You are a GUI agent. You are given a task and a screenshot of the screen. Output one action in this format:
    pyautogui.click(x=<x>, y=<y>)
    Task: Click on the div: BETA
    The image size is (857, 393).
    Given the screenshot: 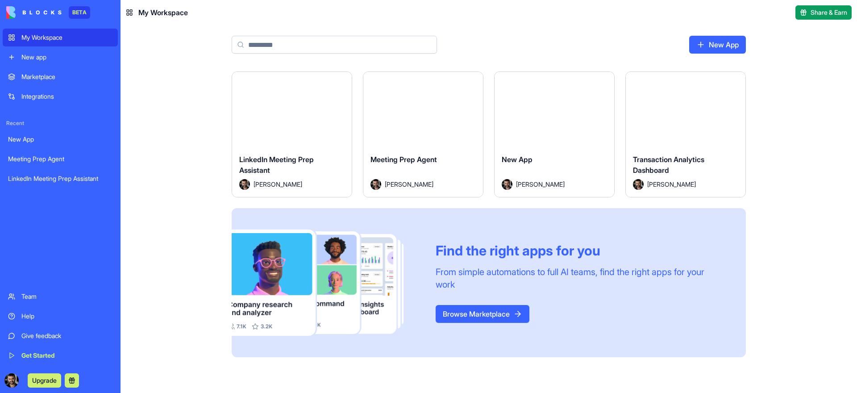 What is the action you would take?
    pyautogui.click(x=79, y=12)
    